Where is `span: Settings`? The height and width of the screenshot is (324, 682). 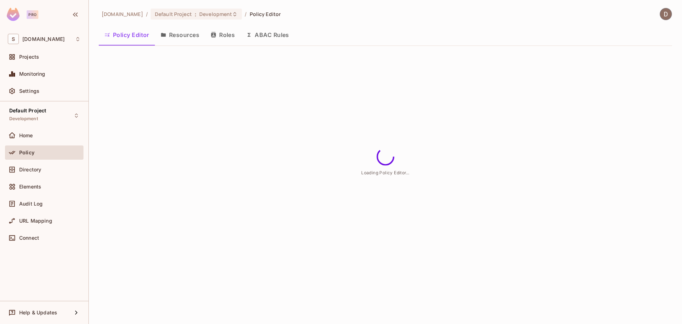 span: Settings is located at coordinates (29, 91).